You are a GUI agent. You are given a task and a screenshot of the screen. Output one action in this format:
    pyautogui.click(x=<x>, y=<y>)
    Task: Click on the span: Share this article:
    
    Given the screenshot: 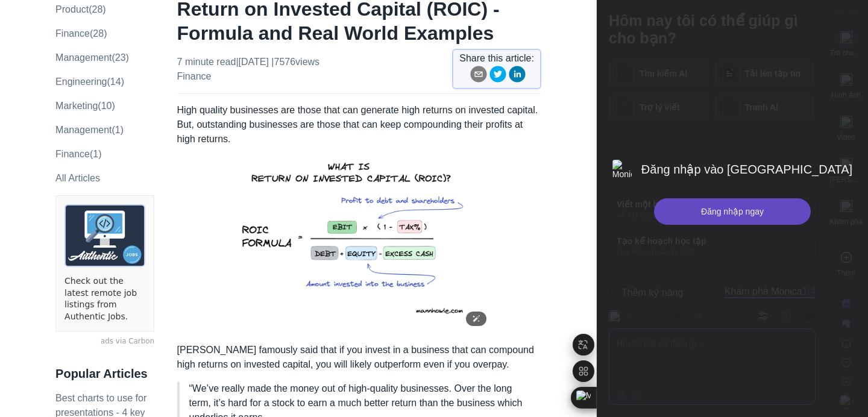 What is the action you would take?
    pyautogui.click(x=496, y=59)
    